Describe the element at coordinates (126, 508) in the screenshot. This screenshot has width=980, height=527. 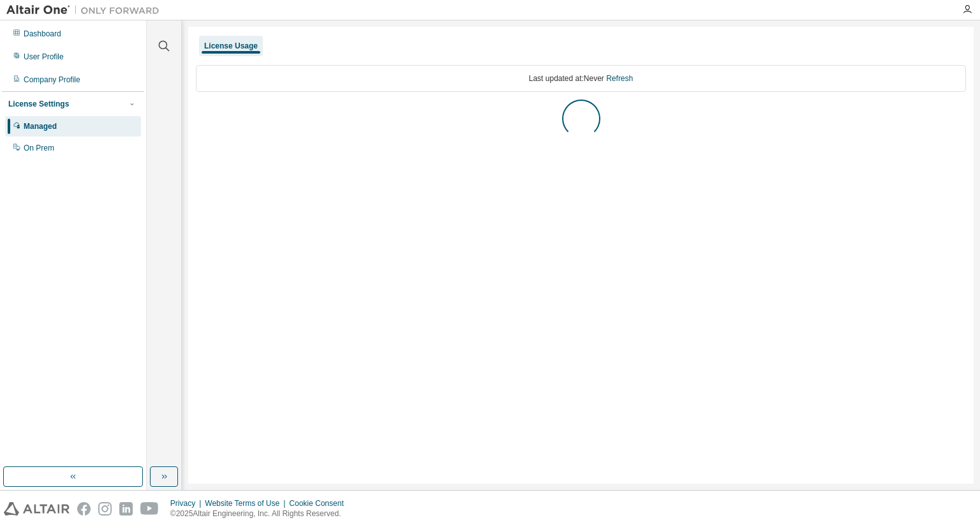
I see `img: linkedin.svg` at that location.